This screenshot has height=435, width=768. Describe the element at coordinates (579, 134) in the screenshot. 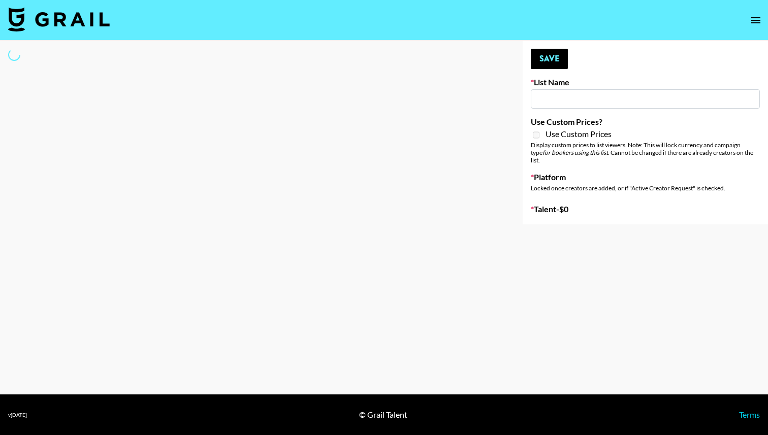

I see `span: Use Custom Prices` at that location.